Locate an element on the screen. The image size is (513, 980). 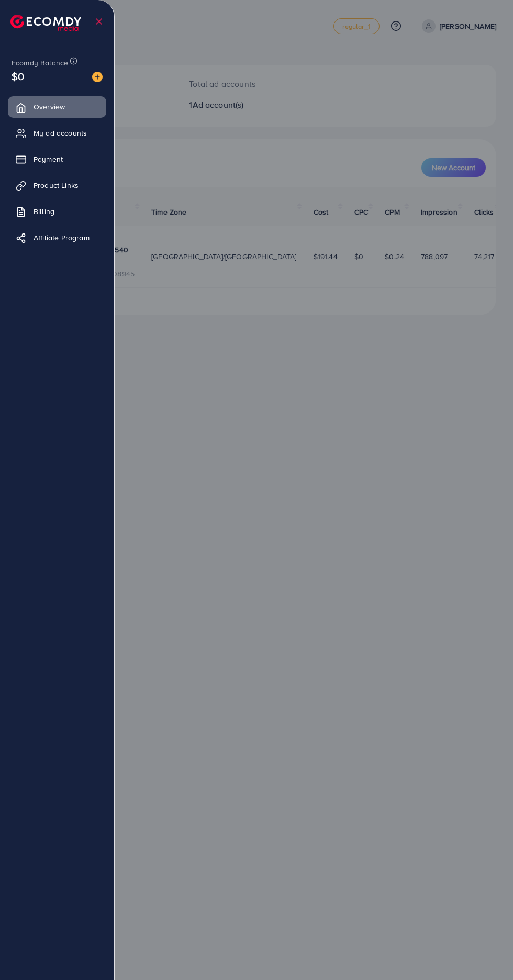
span: My ad accounts is located at coordinates (60, 133).